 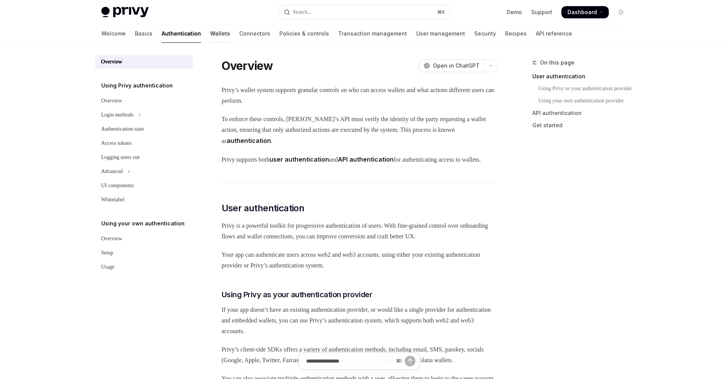 What do you see at coordinates (123, 129) in the screenshot?
I see `div: Authentication state` at bounding box center [123, 129].